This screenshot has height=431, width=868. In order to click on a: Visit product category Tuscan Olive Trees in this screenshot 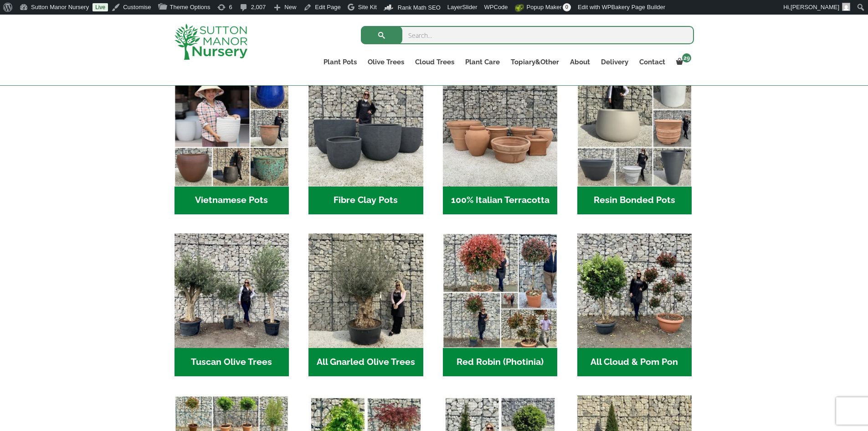, I will do `click(231, 305)`.